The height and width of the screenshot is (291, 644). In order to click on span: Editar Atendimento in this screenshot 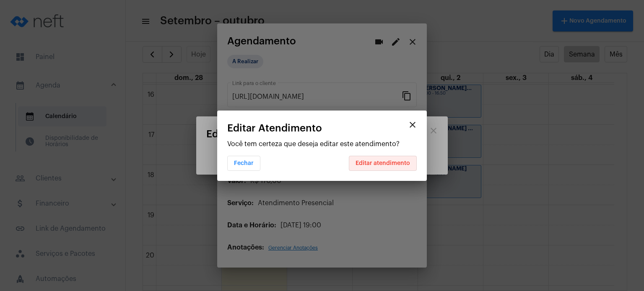, I will do `click(275, 128)`.